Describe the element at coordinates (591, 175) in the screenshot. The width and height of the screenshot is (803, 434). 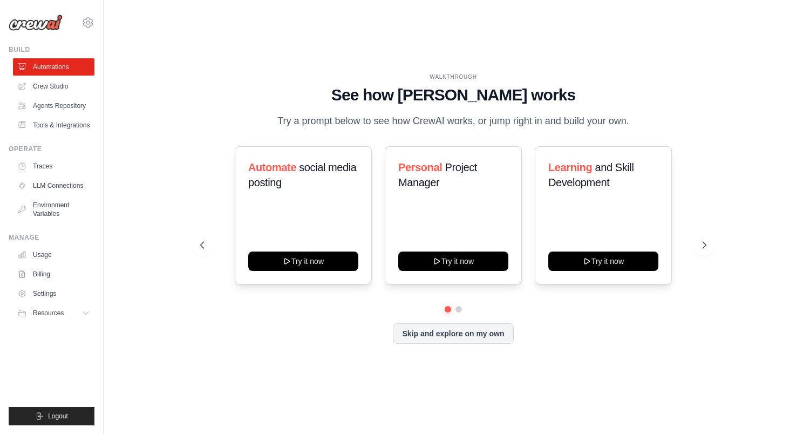
I see `span: and Skill Development` at that location.